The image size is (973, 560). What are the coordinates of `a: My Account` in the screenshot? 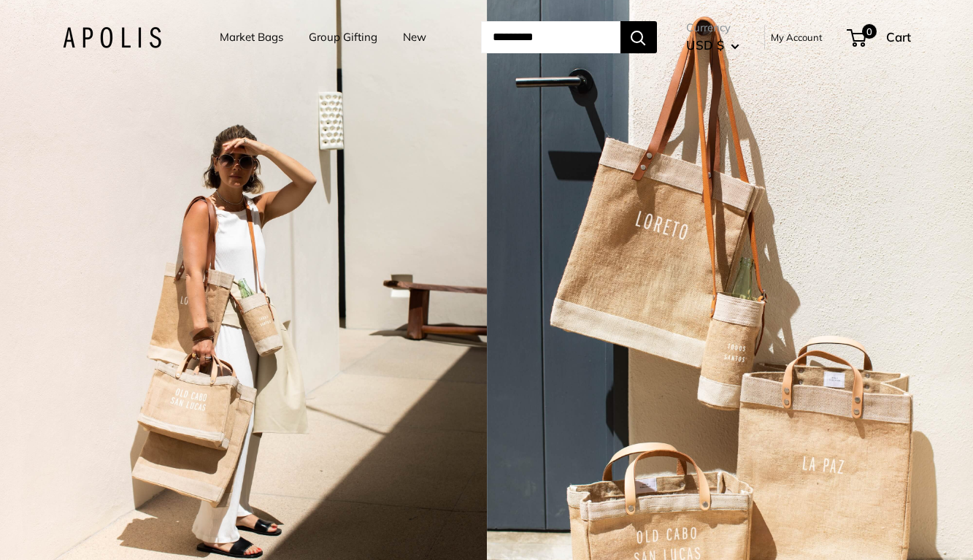 It's located at (796, 37).